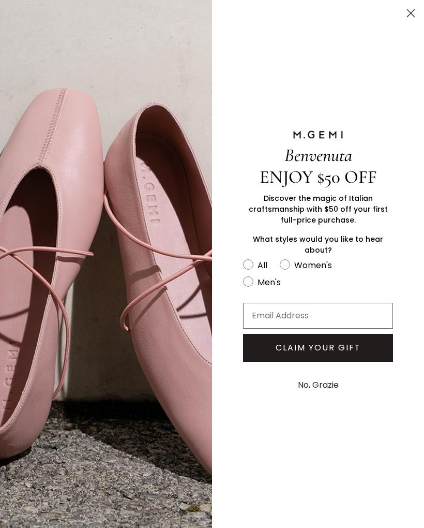  Describe the element at coordinates (318, 177) in the screenshot. I see `span: ENJOY $50 OFF` at that location.